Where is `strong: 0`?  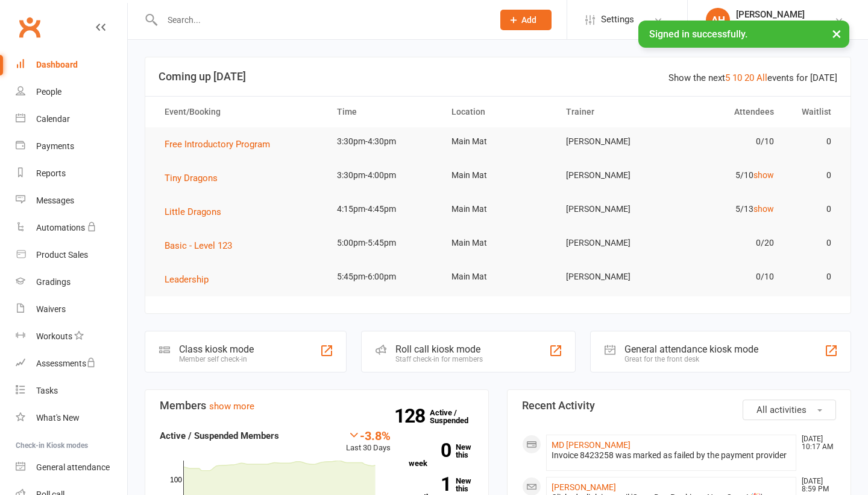
strong: 0 is located at coordinates (430, 450).